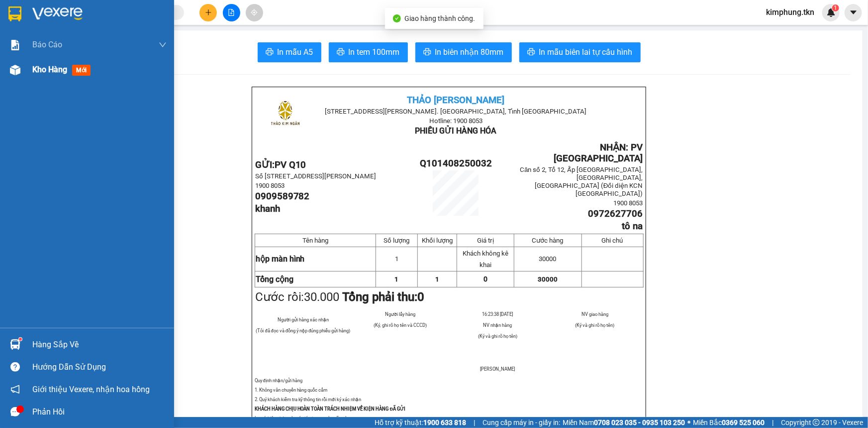  Describe the element at coordinates (831, 12) in the screenshot. I see `img: icon-new-feature` at that location.